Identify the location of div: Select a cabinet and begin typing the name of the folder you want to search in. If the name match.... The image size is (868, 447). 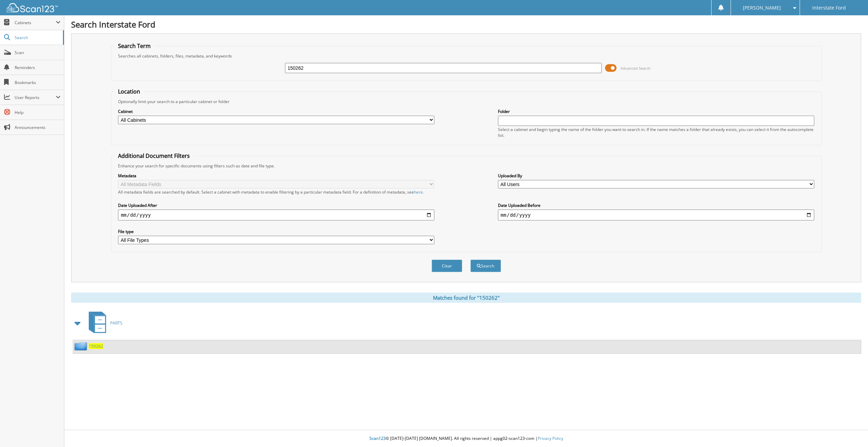
(656, 132).